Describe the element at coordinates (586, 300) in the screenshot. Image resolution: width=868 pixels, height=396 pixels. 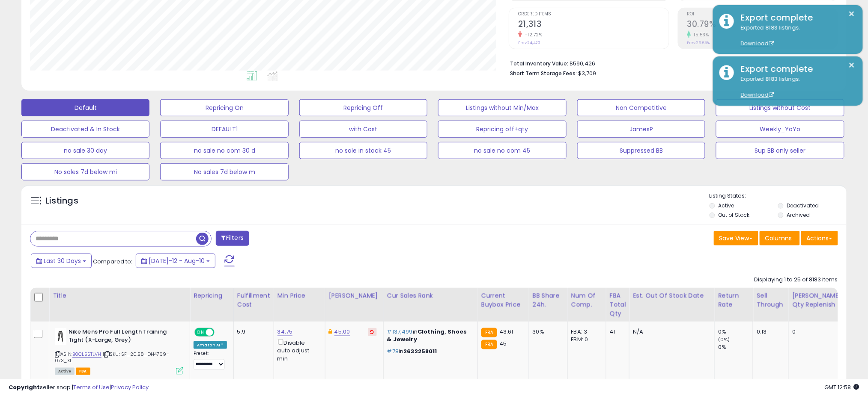
I see `div: Num of Comp.` at that location.